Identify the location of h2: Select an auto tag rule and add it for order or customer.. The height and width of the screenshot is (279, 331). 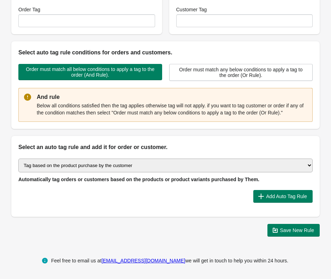
(165, 147).